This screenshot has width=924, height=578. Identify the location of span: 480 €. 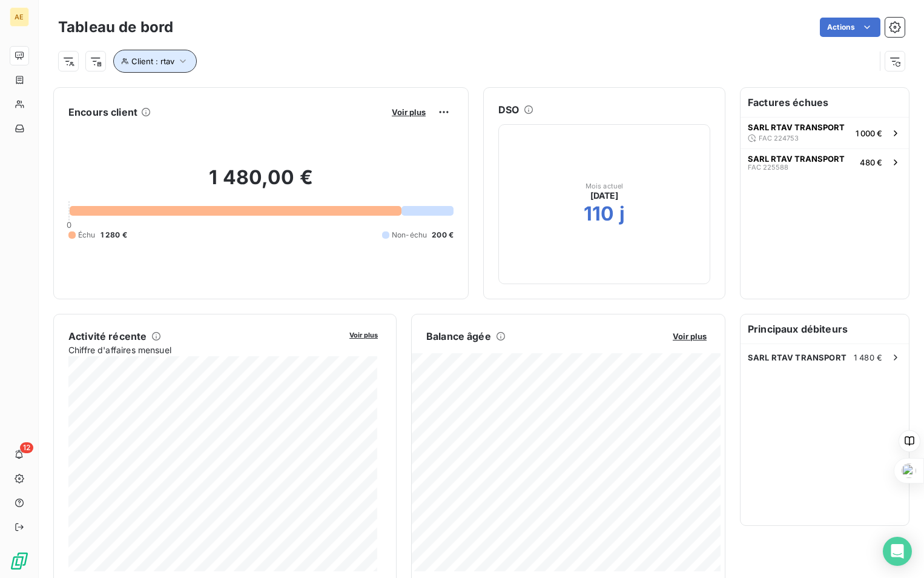
(871, 163).